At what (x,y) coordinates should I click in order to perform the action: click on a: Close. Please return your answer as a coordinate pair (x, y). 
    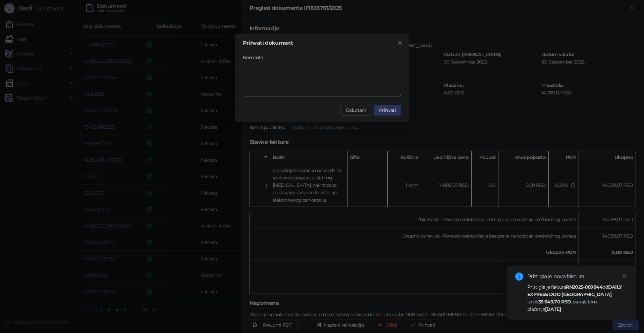
    Looking at the image, I should click on (625, 276).